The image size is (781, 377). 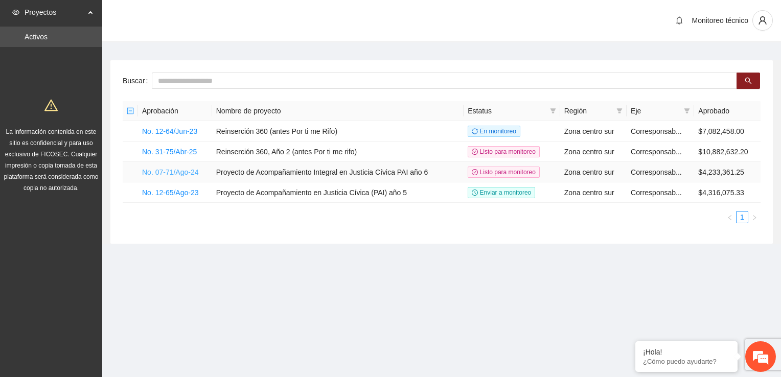 What do you see at coordinates (754, 218) in the screenshot?
I see `span: right` at bounding box center [754, 218].